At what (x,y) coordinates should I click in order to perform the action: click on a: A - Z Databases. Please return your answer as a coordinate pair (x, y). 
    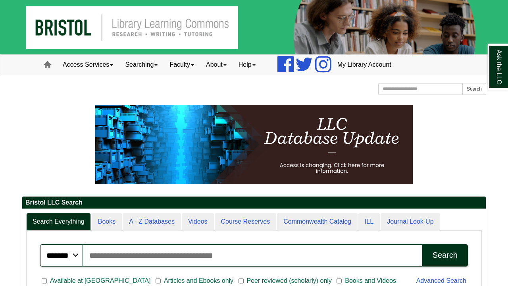
    Looking at the image, I should click on (152, 221).